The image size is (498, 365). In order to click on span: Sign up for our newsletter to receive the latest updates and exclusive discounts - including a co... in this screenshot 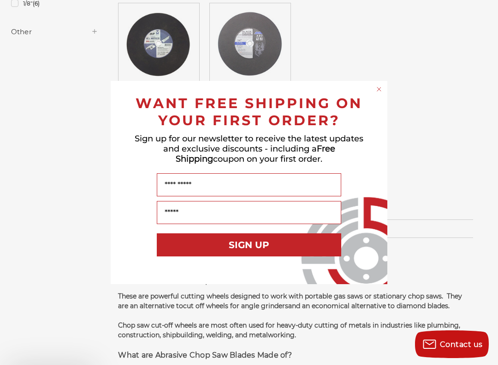, I will do `click(249, 149)`.